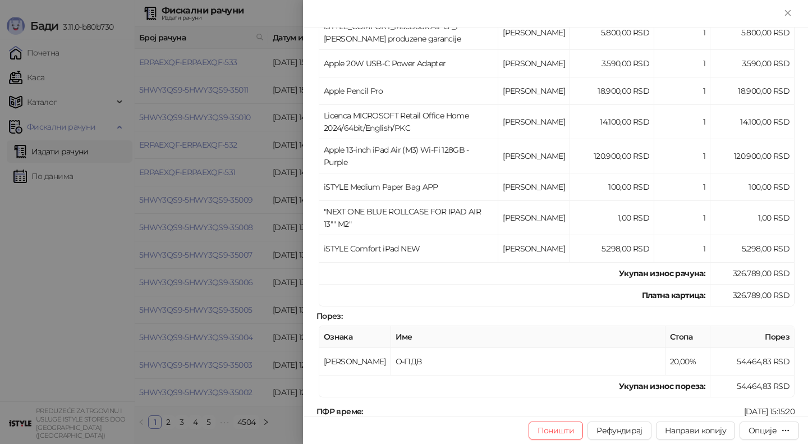 The height and width of the screenshot is (444, 808). Describe the element at coordinates (355, 337) in the screenshot. I see `th: Ознака` at that location.